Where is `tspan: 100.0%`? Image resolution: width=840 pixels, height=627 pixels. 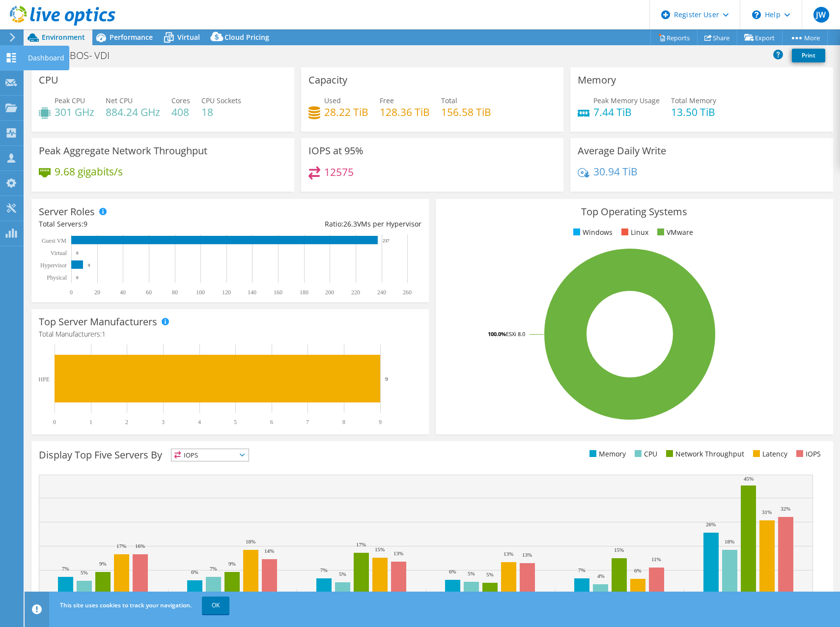
tspan: 100.0% is located at coordinates (497, 334).